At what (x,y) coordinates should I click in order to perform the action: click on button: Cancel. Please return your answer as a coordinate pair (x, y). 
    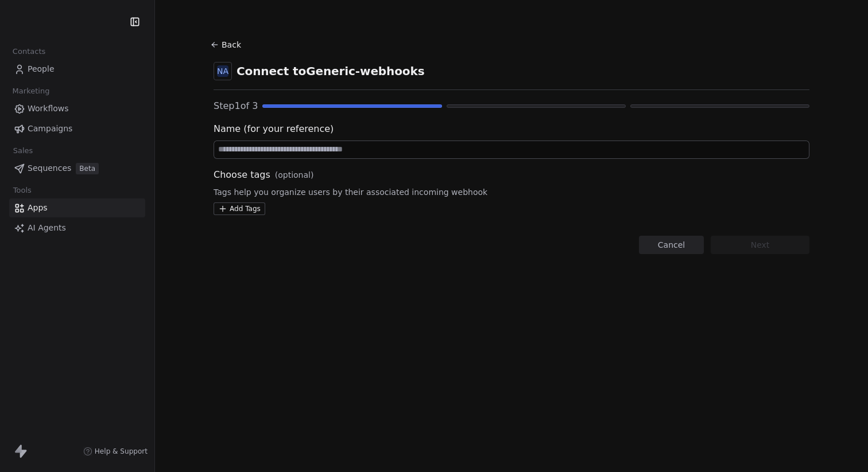
    Looking at the image, I should click on (671, 245).